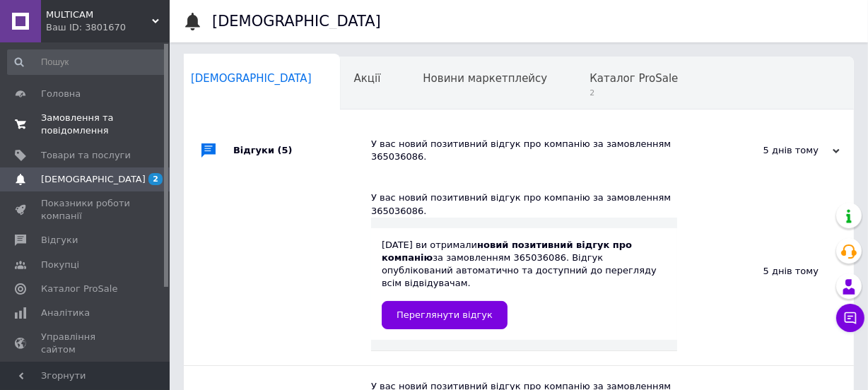  I want to click on span: MULTICAM, so click(99, 15).